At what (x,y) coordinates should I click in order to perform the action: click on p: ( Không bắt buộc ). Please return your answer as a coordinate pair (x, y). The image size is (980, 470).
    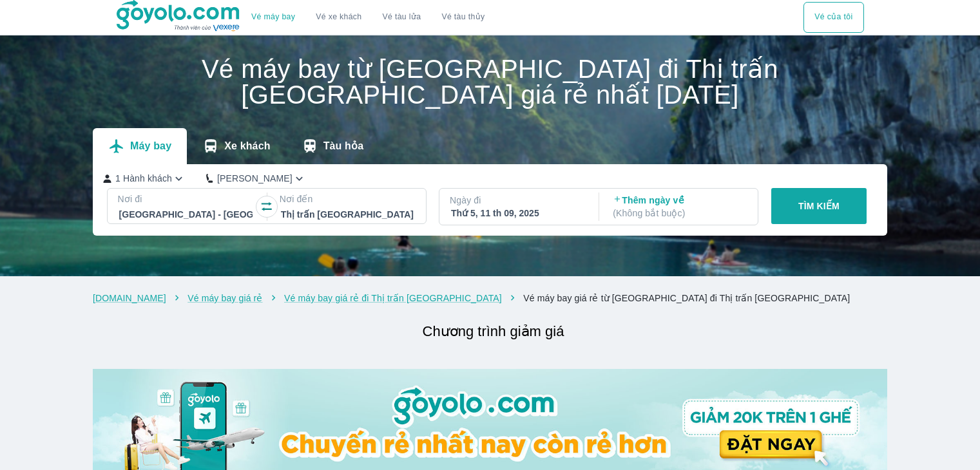
    Looking at the image, I should click on (679, 213).